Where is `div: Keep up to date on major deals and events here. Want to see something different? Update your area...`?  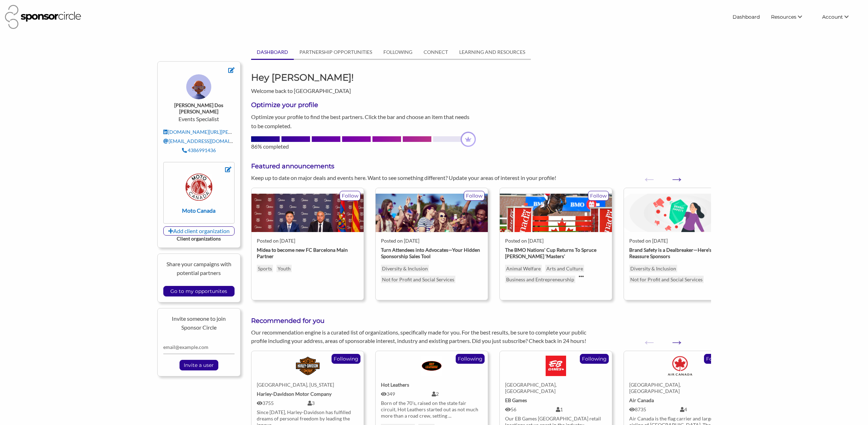
div: Keep up to date on major deals and events here. Want to see something different? Update your area... is located at coordinates (422, 178).